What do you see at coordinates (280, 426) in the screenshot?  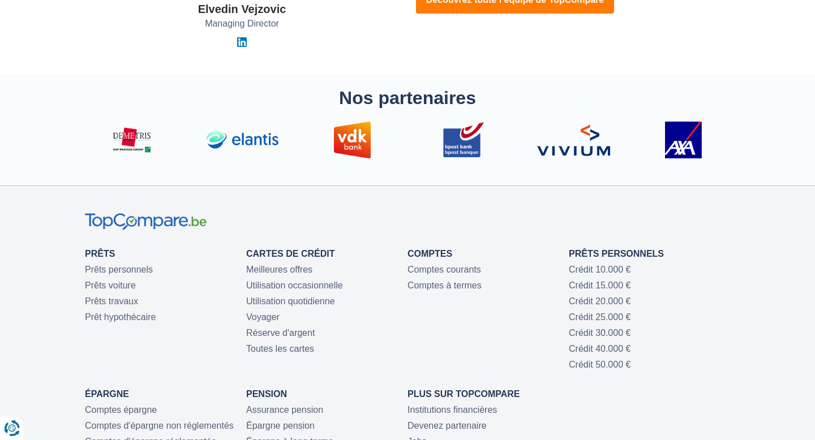 I see `a: Épargne pension` at bounding box center [280, 426].